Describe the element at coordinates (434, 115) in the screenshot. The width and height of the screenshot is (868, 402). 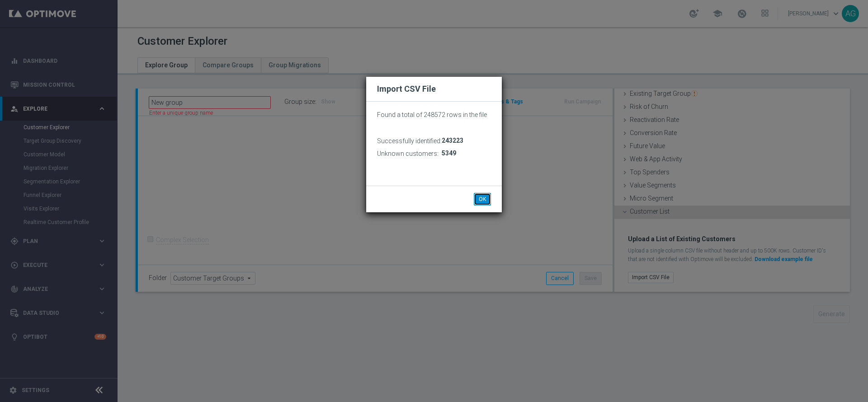
I see `p: Found a total of 248572 rows in the file` at that location.